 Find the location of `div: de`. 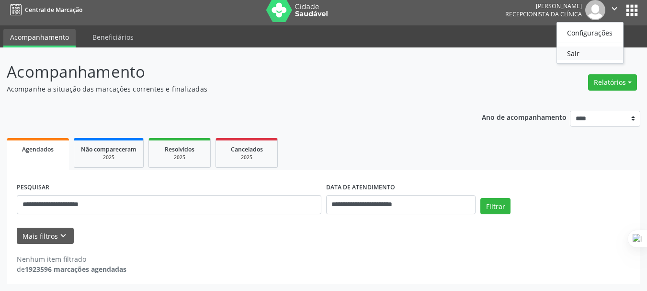

div: de is located at coordinates (71, 269).